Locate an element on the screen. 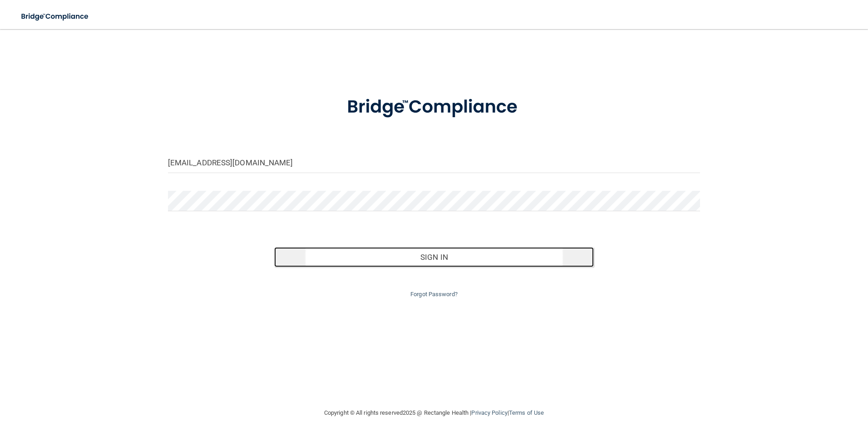 Image resolution: width=868 pixels, height=437 pixels. a: Terms of Use is located at coordinates (527, 412).